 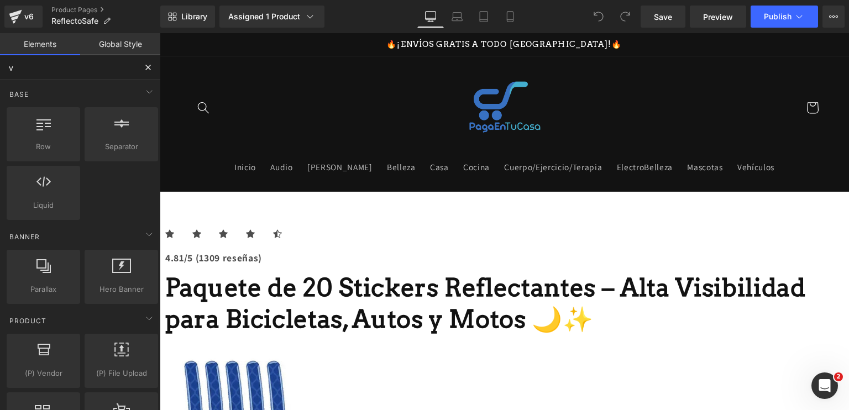 What do you see at coordinates (54, 224) in the screenshot?
I see `strong: 4.81/5 (1309 reseñas)` at bounding box center [54, 224].